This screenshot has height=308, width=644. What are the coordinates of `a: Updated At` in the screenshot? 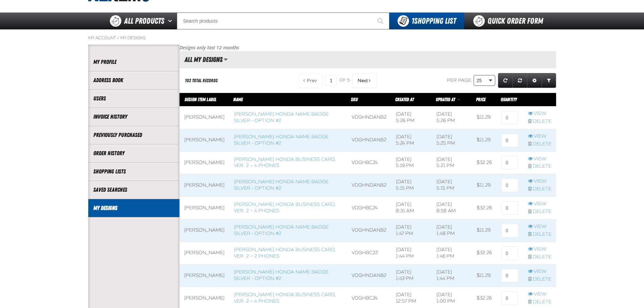 It's located at (446, 100).